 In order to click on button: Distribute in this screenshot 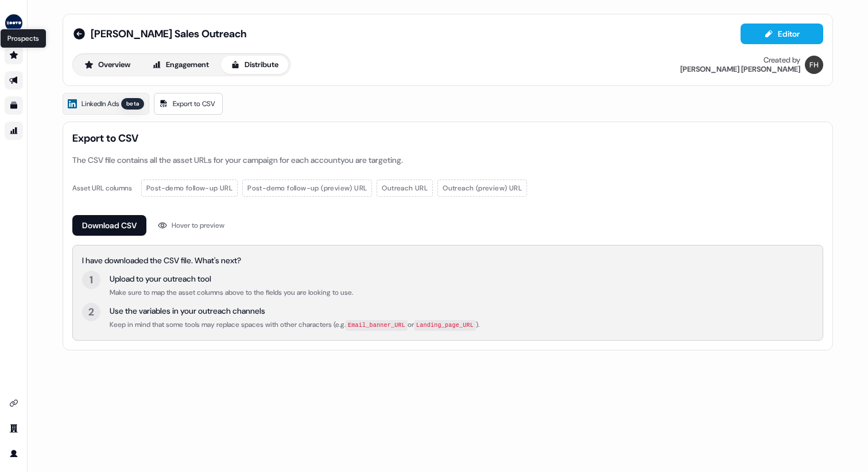, I will do `click(254, 65)`.